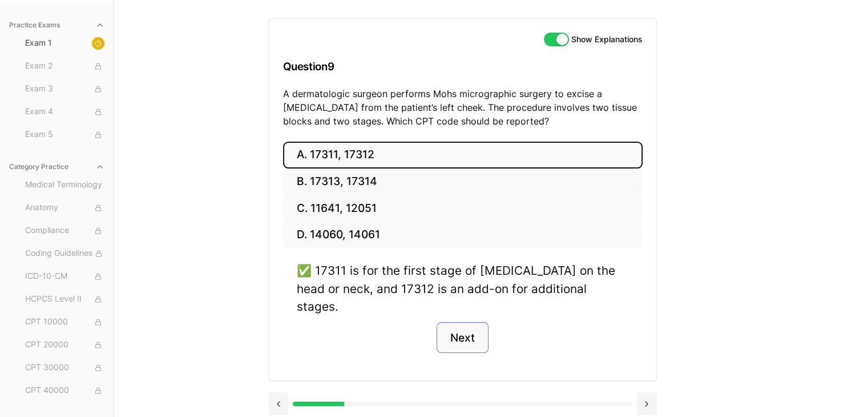 The height and width of the screenshot is (417, 868). What do you see at coordinates (65, 135) in the screenshot?
I see `button: Exam 5` at bounding box center [65, 135].